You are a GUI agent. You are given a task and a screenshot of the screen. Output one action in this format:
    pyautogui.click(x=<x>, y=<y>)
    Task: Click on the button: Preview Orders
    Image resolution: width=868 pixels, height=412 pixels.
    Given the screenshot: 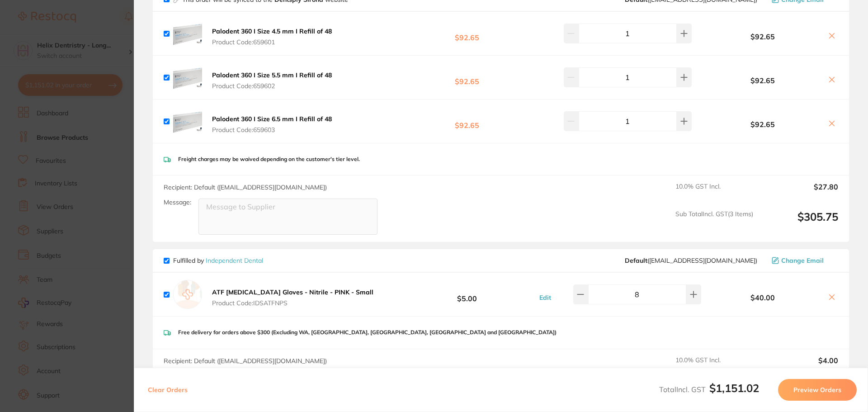 What is the action you would take?
    pyautogui.click(x=817, y=389)
    